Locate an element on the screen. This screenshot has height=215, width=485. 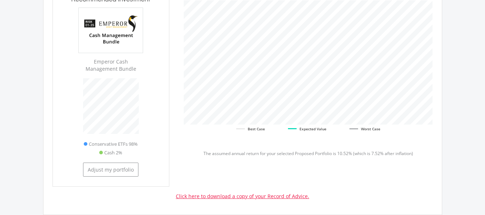
li: Worst Case is located at coordinates (365, 129).